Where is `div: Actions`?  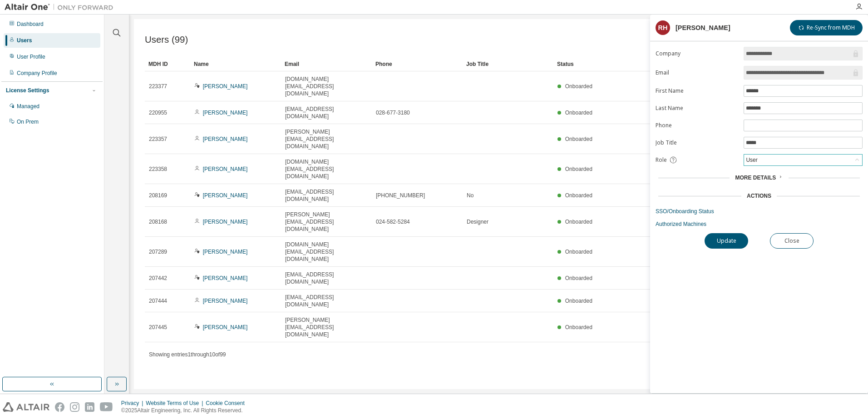
div: Actions is located at coordinates (759, 196).